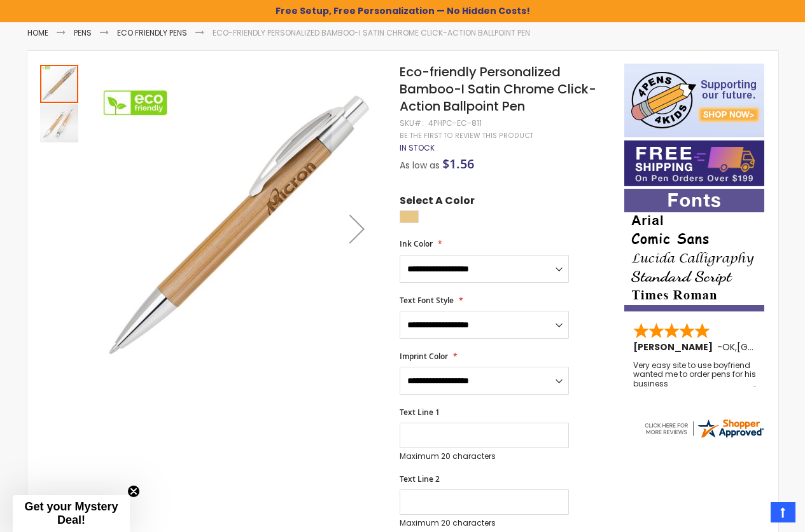 The width and height of the screenshot is (805, 532). Describe the element at coordinates (782, 512) in the screenshot. I see `a: Top` at that location.